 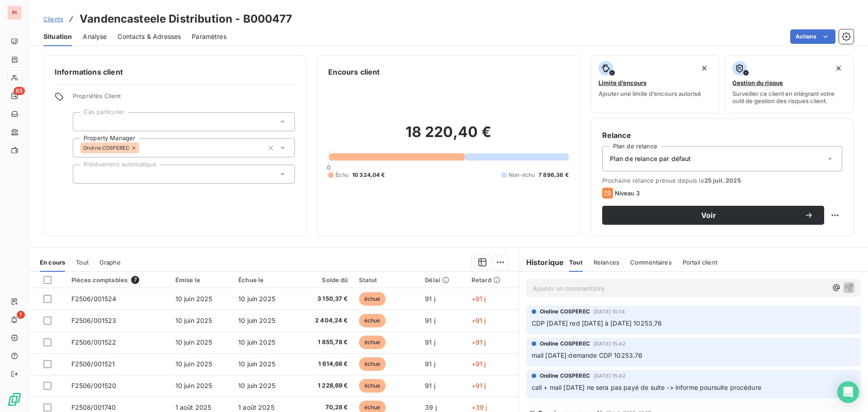 What do you see at coordinates (93, 364) in the screenshot?
I see `span: F2506/001521` at bounding box center [93, 364].